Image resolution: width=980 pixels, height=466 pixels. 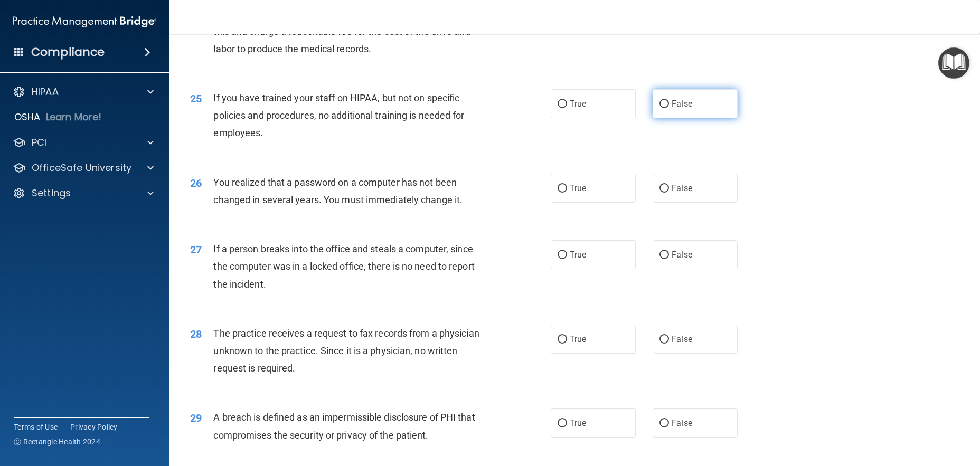 What do you see at coordinates (52, 193) in the screenshot?
I see `p: Settings` at bounding box center [52, 193].